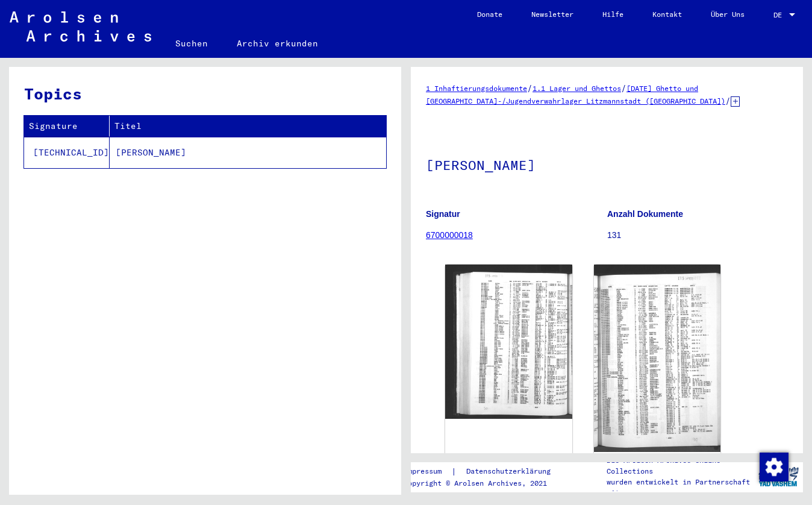 This screenshot has width=812, height=505. I want to click on p: Copyright © Arolsen Archives, 2021, so click(485, 483).